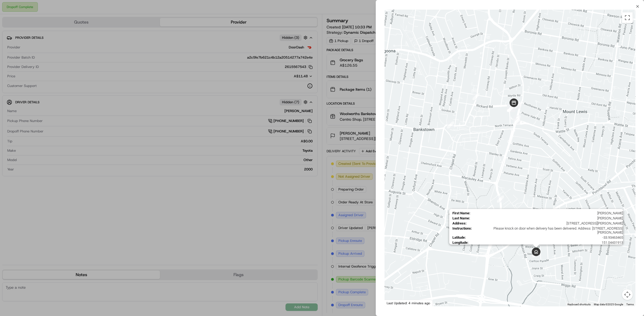  I want to click on button: Toggle fullscreen view, so click(627, 17).